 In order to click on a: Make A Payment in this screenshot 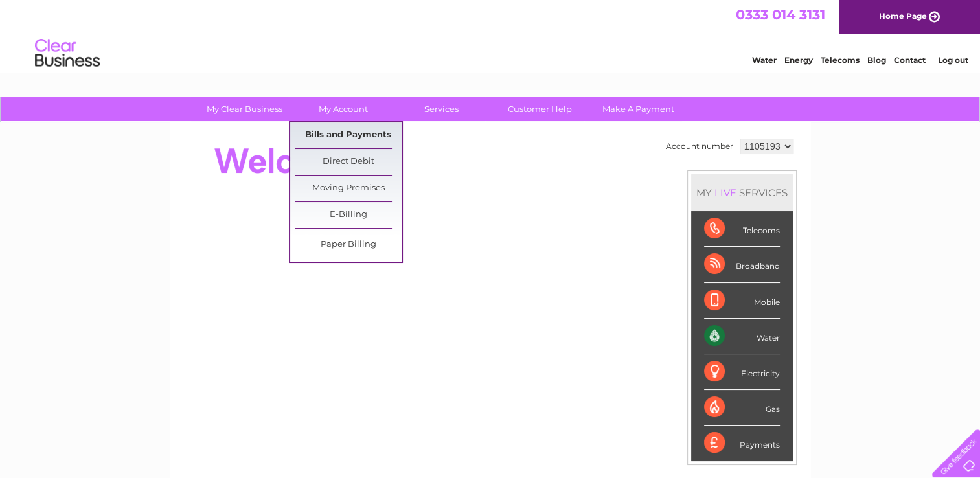, I will do `click(638, 109)`.